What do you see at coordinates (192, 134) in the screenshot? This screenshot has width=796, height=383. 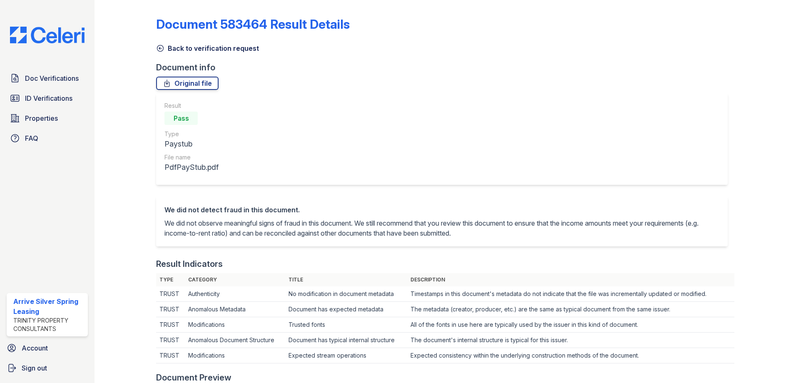 I see `div: Type` at bounding box center [192, 134].